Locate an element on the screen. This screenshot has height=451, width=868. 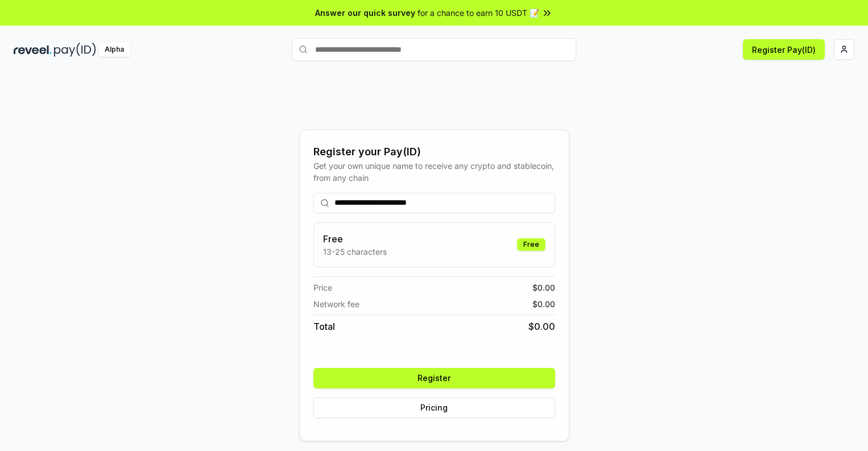
div: Get your own unique name to receive any crypto and stablecoin, from any chain is located at coordinates (434, 172).